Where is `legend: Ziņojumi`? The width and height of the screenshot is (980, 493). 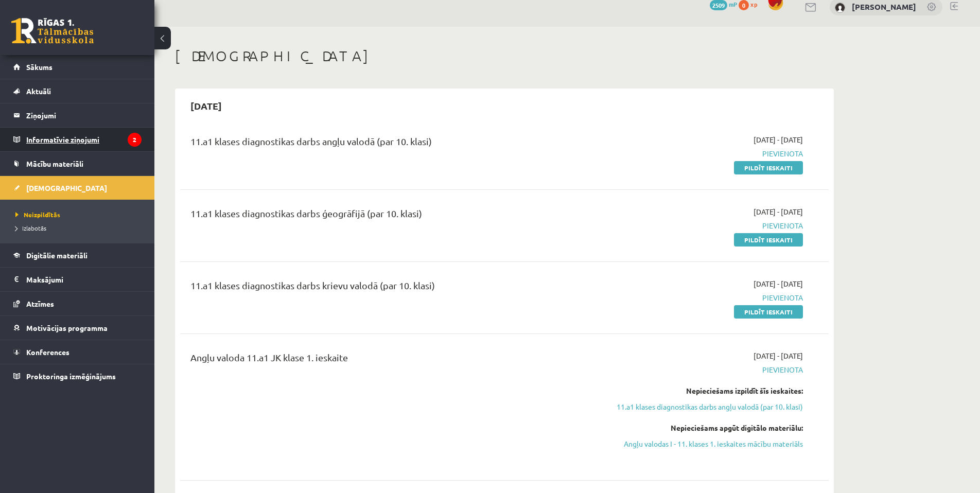 legend: Ziņojumi is located at coordinates (84, 115).